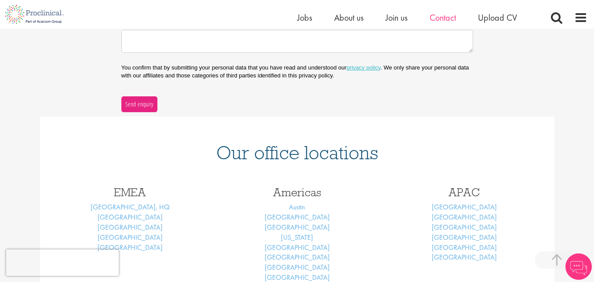  I want to click on span: Join us, so click(397, 18).